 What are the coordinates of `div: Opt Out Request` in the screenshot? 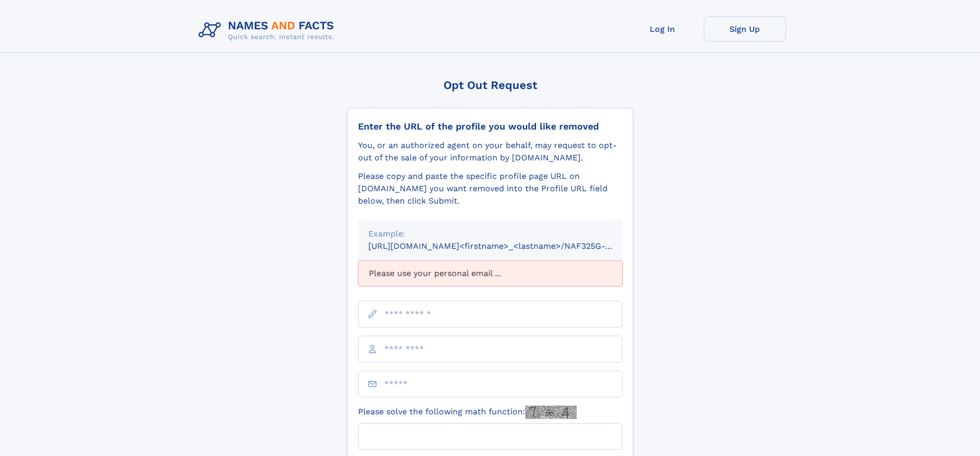 It's located at (490, 84).